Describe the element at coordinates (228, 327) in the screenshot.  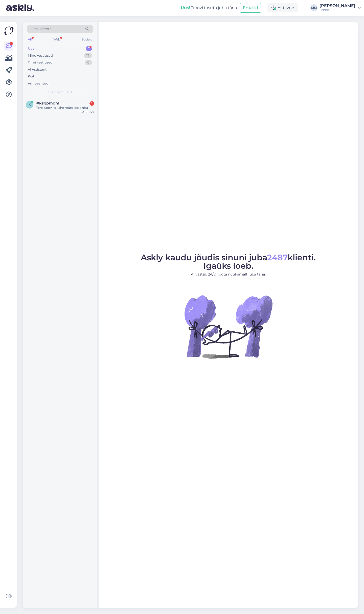
I see `img: No Chat active` at that location.